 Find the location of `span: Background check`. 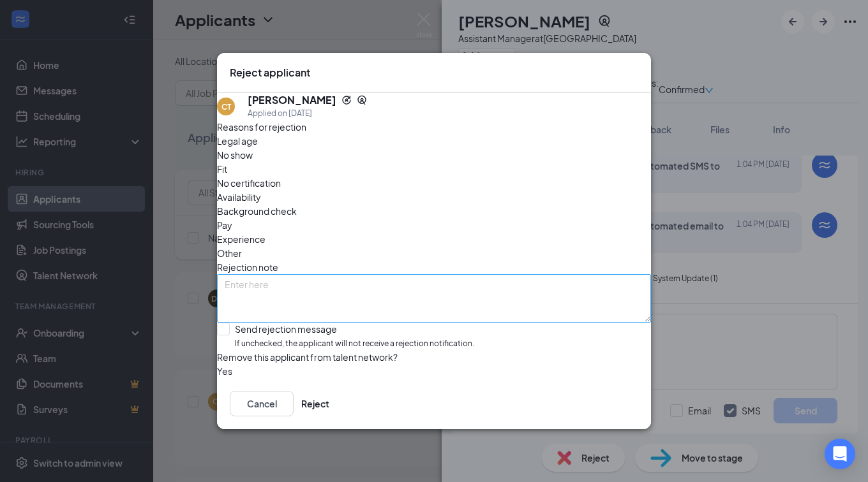

span: Background check is located at coordinates (256, 211).